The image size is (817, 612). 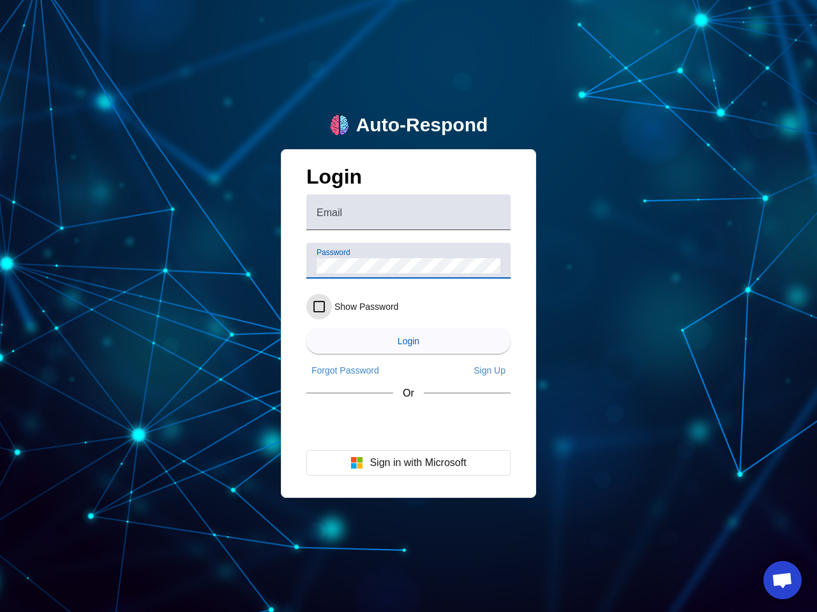 I want to click on mat-label: Email, so click(x=329, y=212).